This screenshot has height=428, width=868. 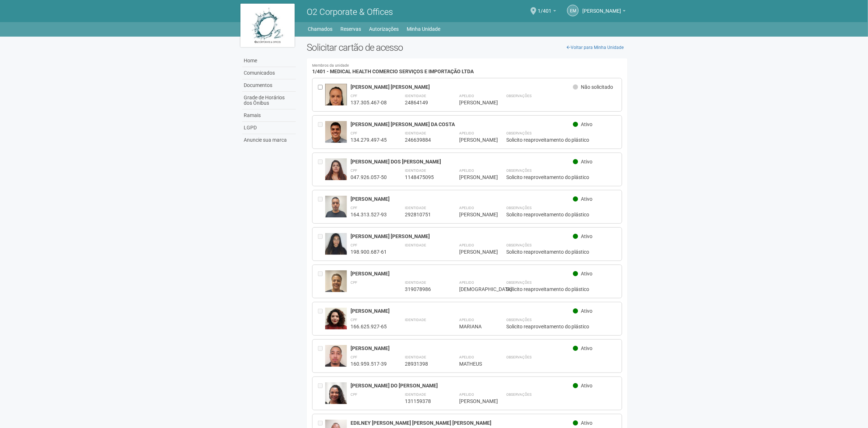 I want to click on a: Grade de Horários dos Ônibus, so click(x=269, y=100).